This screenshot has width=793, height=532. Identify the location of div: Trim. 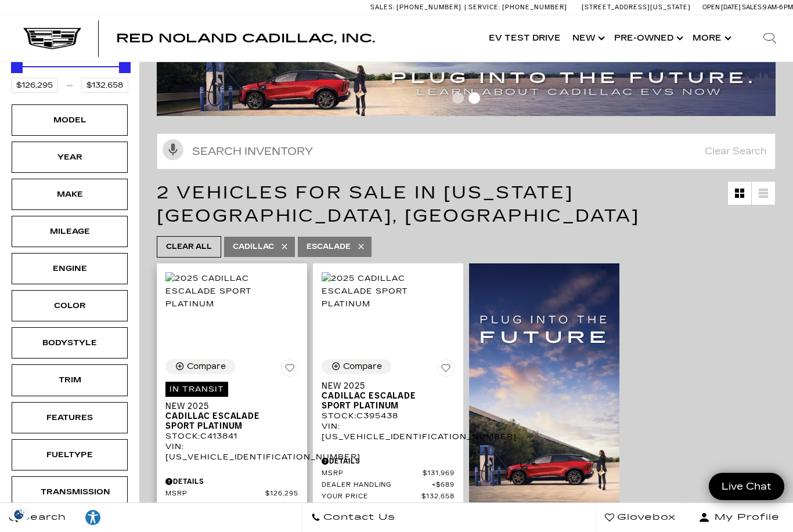
(69, 381).